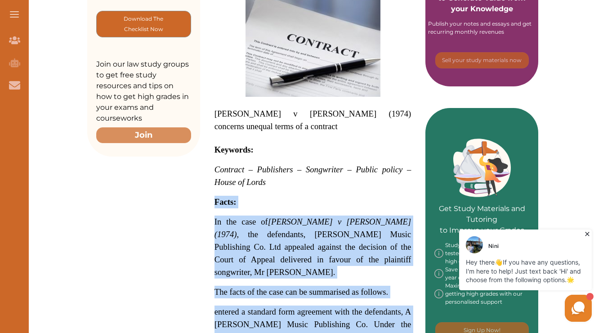 The height and width of the screenshot is (333, 603). I want to click on strong: Keywords:, so click(234, 149).